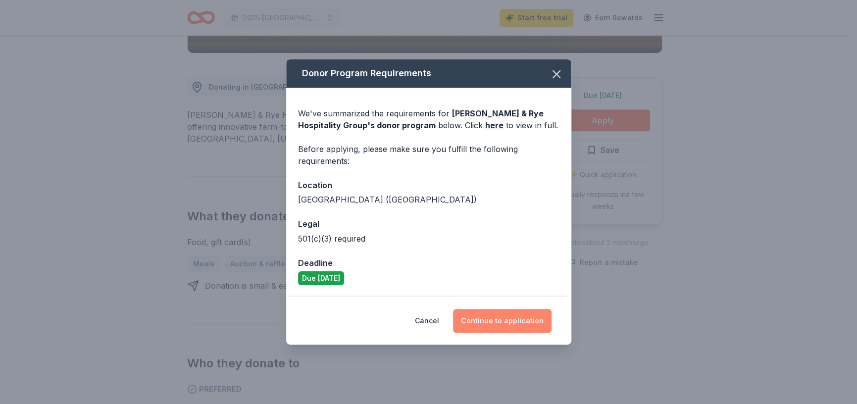 The height and width of the screenshot is (404, 857). I want to click on div: We've summarized the requirements for below. Click to view in full., so click(429, 119).